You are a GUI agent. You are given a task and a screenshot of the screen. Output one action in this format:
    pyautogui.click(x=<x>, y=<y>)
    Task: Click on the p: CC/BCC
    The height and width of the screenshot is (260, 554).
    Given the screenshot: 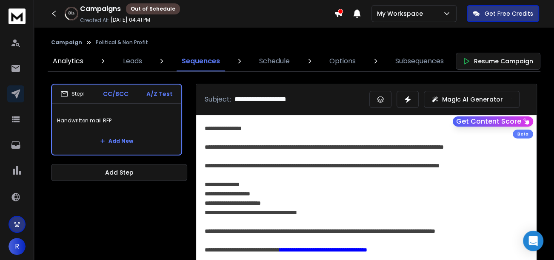 What is the action you would take?
    pyautogui.click(x=116, y=94)
    